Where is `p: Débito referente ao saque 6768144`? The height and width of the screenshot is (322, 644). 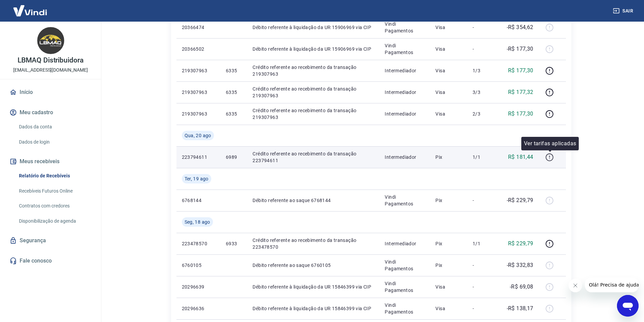
p: Débito referente ao saque 6768144 is located at coordinates (313, 200).